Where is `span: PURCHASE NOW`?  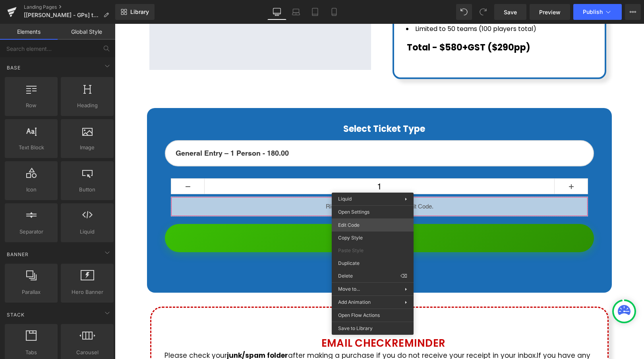 span: PURCHASE NOW is located at coordinates (265, 214).